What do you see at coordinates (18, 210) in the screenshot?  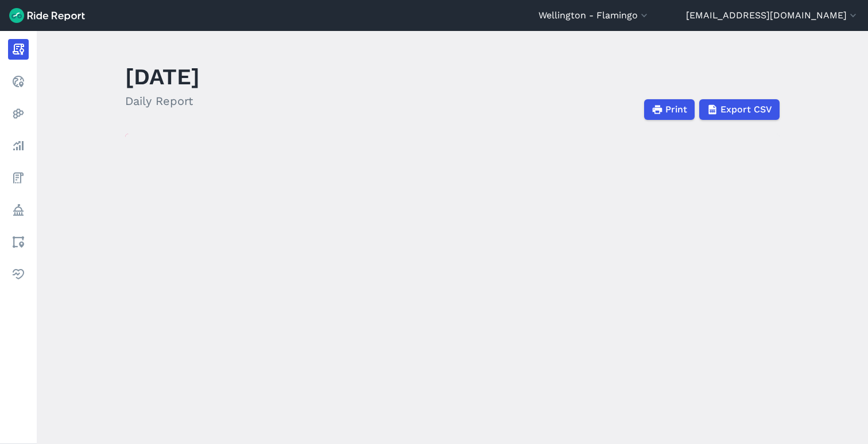 I see `a: Policy` at bounding box center [18, 210].